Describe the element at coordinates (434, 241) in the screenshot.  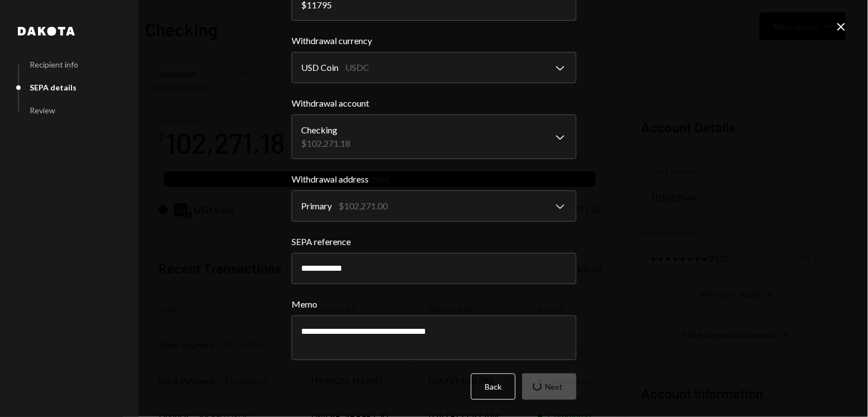
I see `label: SEPA reference` at that location.